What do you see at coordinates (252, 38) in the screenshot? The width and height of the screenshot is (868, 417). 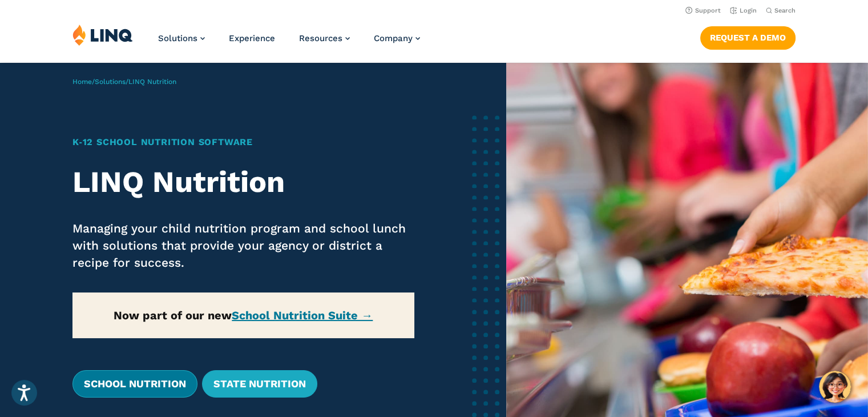 I see `span: Experience` at bounding box center [252, 38].